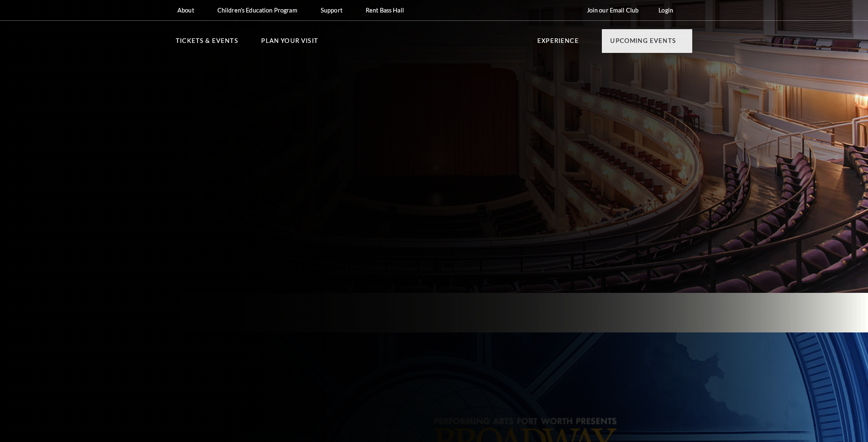 Image resolution: width=868 pixels, height=442 pixels. Describe the element at coordinates (385, 10) in the screenshot. I see `p: Rent Bass Hall` at that location.